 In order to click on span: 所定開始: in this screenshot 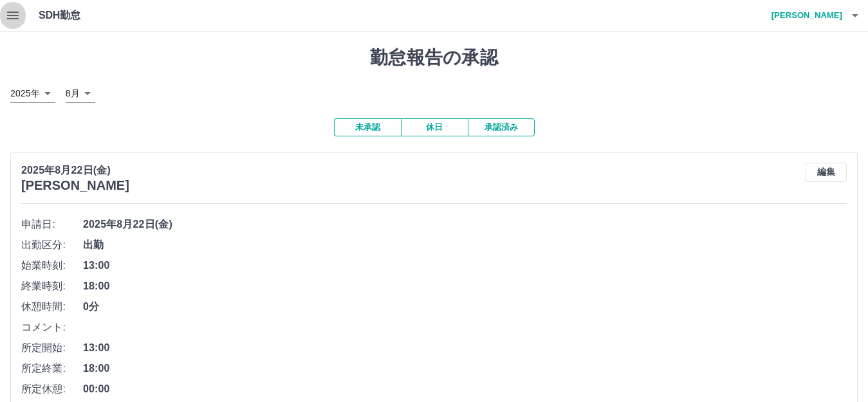, I will do `click(52, 348)`.